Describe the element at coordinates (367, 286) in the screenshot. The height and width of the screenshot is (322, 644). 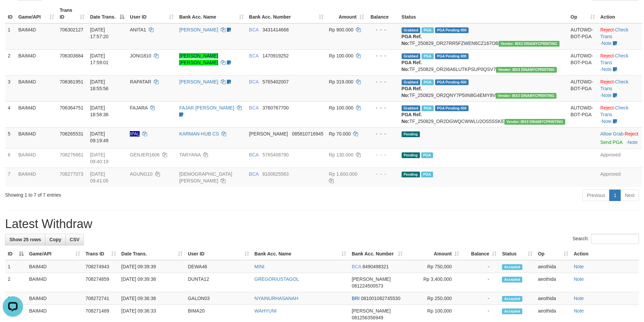
I see `span: Copy 081224500573 to clipboard` at that location.